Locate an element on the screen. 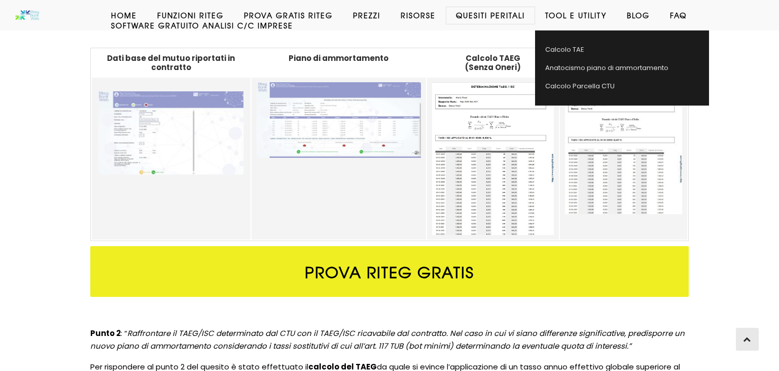 This screenshot has height=371, width=779. img: Calcolo del TAEG applicato al piano di ammortamento is located at coordinates (493, 158).